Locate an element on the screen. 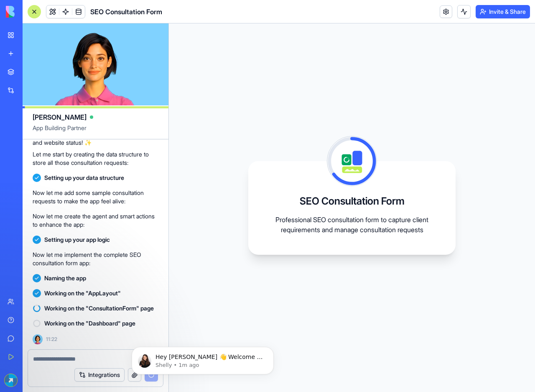 The image size is (535, 392). span: Naming the app is located at coordinates (65, 278).